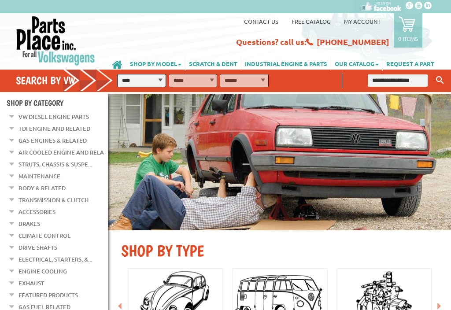  I want to click on a: INDUSTRIAL ENGINE & PARTS, so click(286, 63).